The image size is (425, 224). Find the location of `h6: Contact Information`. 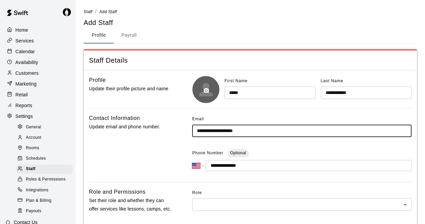

h6: Contact Information is located at coordinates (115, 118).